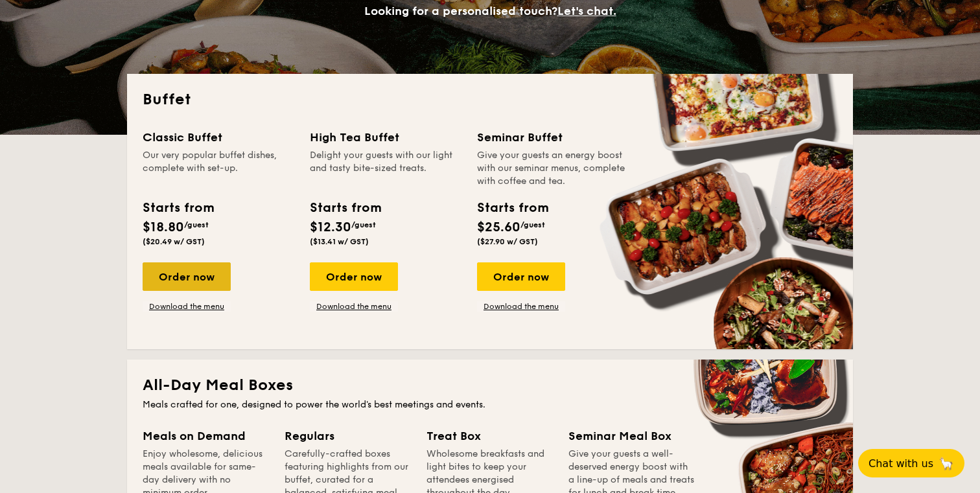  I want to click on button: Chat with us🦙, so click(912, 464).